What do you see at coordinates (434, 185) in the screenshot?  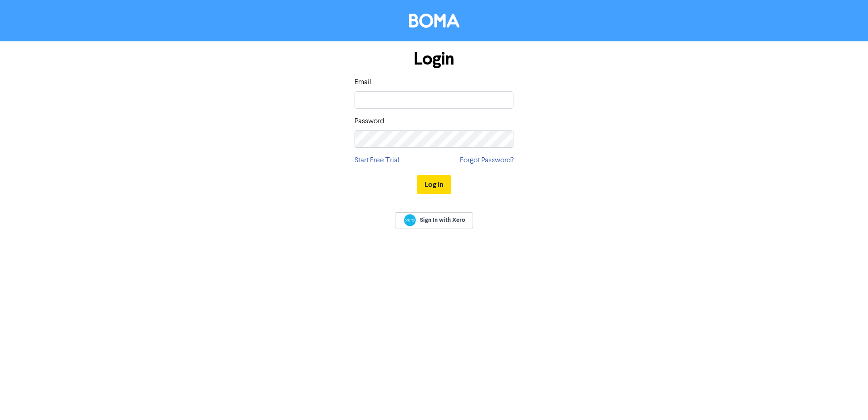 I see `button: Log In` at bounding box center [434, 185].